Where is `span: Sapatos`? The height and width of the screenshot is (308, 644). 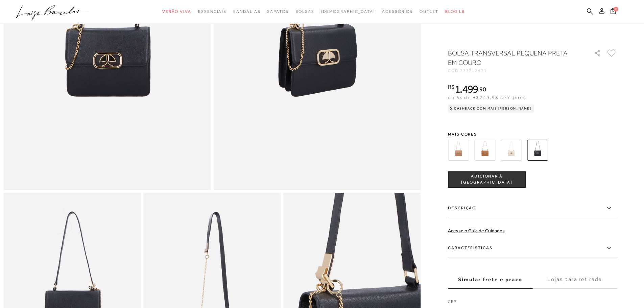
span: Sapatos is located at coordinates (278, 12).